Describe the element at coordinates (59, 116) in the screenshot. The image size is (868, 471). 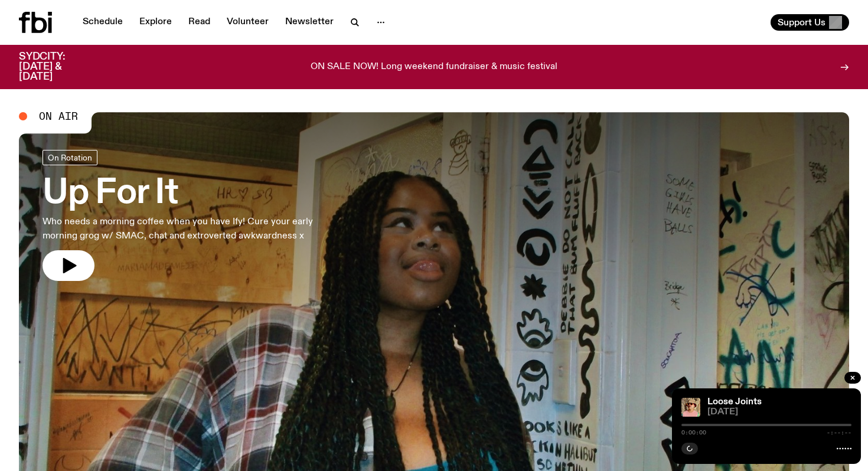
I see `span: On Air` at that location.